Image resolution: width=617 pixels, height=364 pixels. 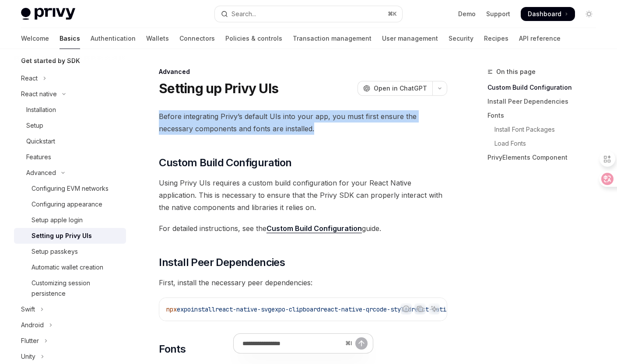 What do you see at coordinates (113, 39) in the screenshot?
I see `a: Authentication` at bounding box center [113, 39].